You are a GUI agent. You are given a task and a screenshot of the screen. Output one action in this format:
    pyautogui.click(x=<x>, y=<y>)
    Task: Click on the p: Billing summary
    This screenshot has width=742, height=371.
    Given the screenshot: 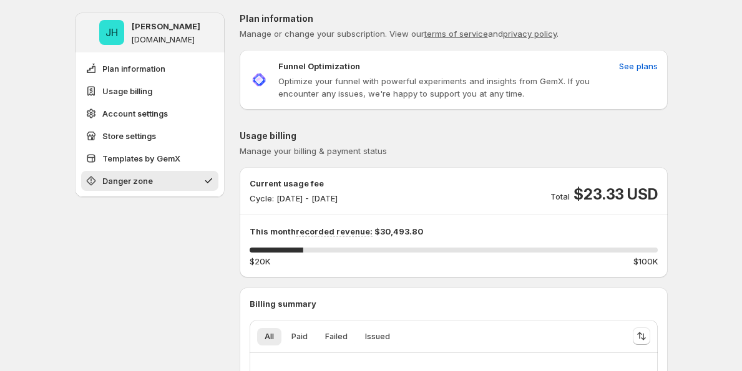 What is the action you would take?
    pyautogui.click(x=454, y=304)
    